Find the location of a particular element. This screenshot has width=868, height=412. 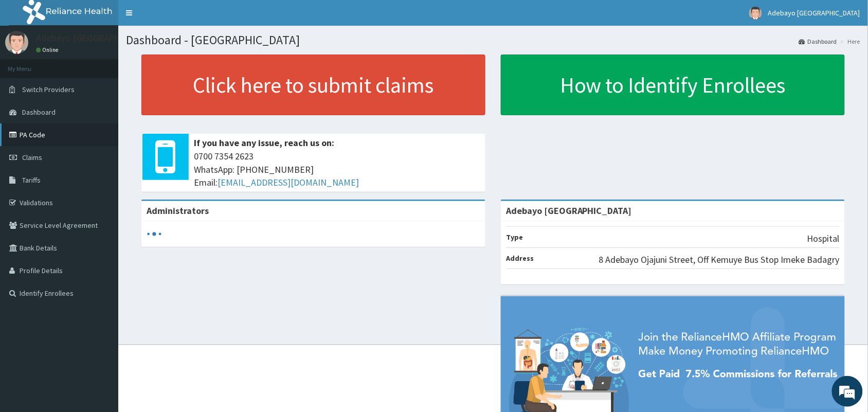

a: Click here to submit claims is located at coordinates (313, 85).